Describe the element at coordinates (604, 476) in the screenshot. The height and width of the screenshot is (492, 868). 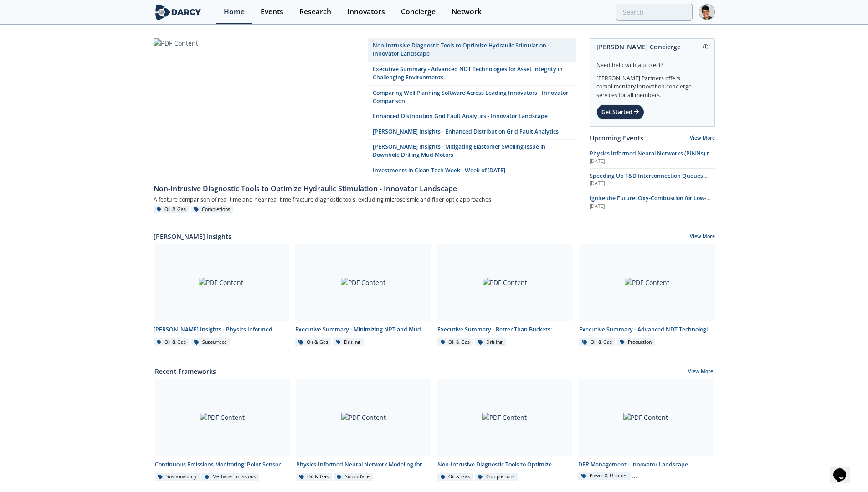
I see `div: Power & Utilities` at that location.